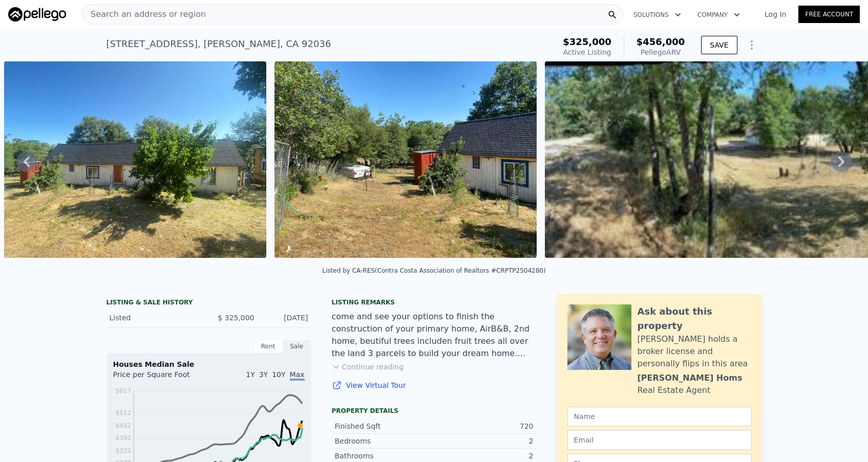 The width and height of the screenshot is (868, 462). I want to click on span: $456,000, so click(660, 41).